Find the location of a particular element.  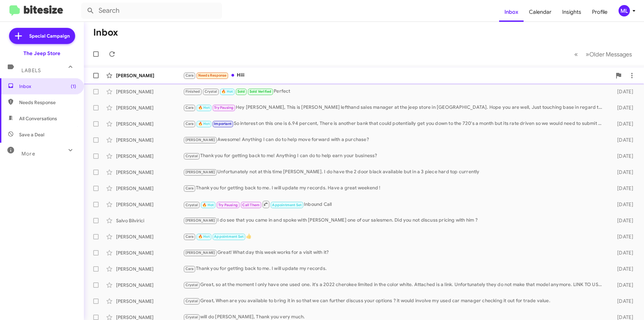

button: Next is located at coordinates (609, 54).